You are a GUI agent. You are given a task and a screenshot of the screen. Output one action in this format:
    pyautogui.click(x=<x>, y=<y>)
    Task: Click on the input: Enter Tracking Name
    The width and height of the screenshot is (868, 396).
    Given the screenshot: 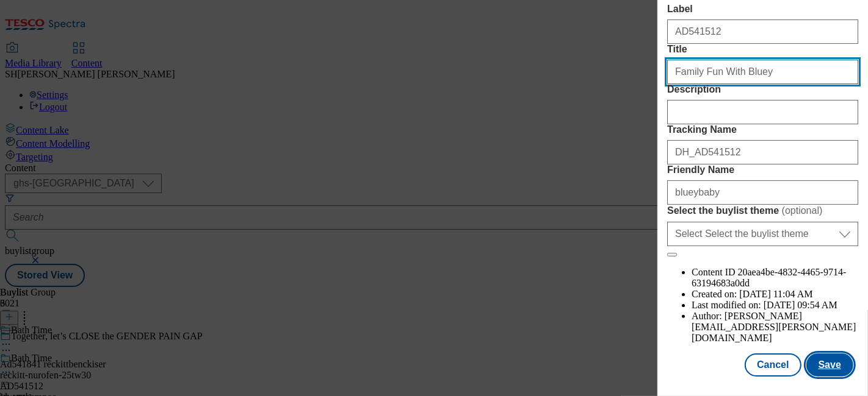 What is the action you would take?
    pyautogui.click(x=762, y=152)
    